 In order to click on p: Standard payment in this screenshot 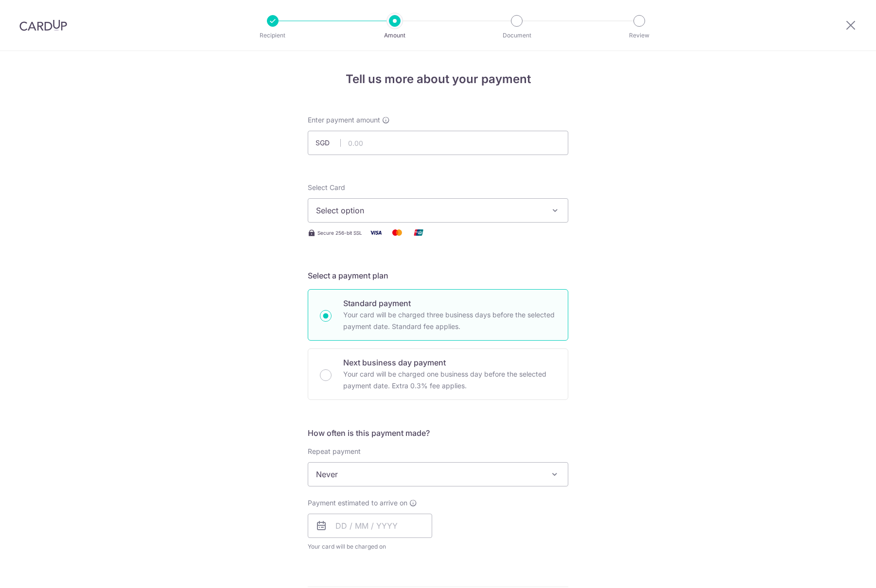, I will do `click(450, 303)`.